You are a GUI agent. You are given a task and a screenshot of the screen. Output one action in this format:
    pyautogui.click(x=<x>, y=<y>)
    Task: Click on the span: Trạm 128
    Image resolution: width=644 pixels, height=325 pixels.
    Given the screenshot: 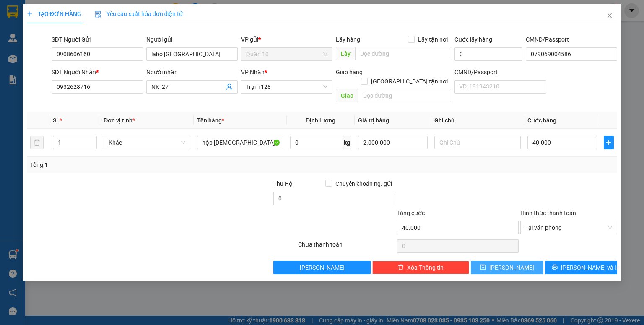 What is the action you would take?
    pyautogui.click(x=287, y=87)
    